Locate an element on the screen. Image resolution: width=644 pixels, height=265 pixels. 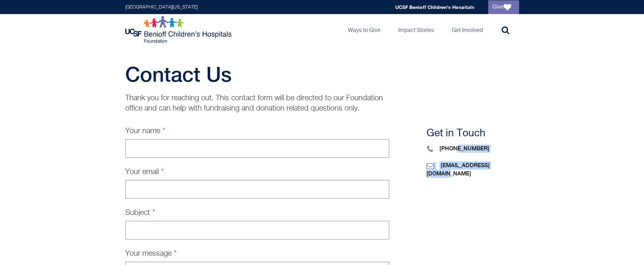
label: Subject is located at coordinates (140, 213).